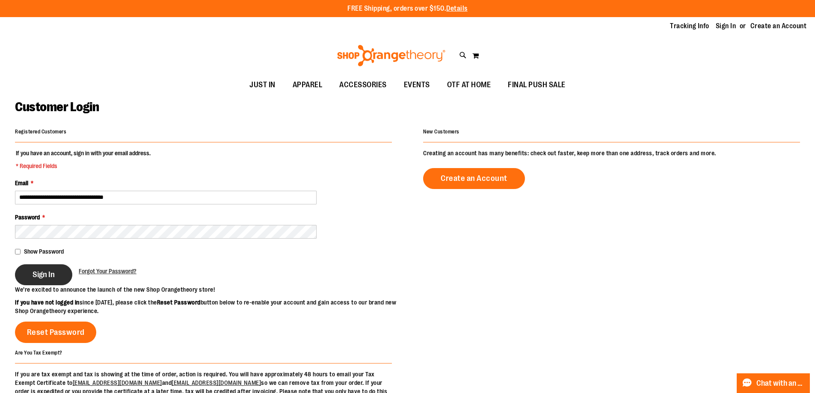 The width and height of the screenshot is (815, 393). Describe the element at coordinates (107, 271) in the screenshot. I see `a: Forgot Your Password?` at that location.